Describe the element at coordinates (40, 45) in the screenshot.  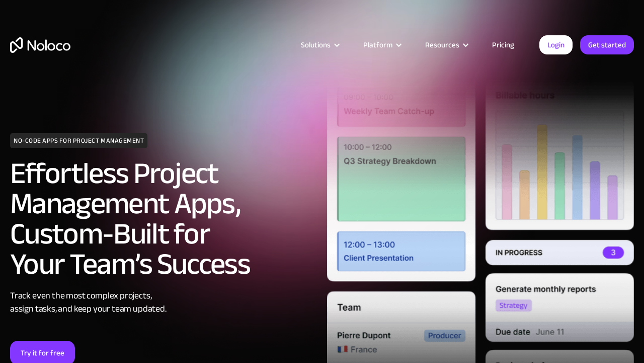
I see `a: home` at that location.